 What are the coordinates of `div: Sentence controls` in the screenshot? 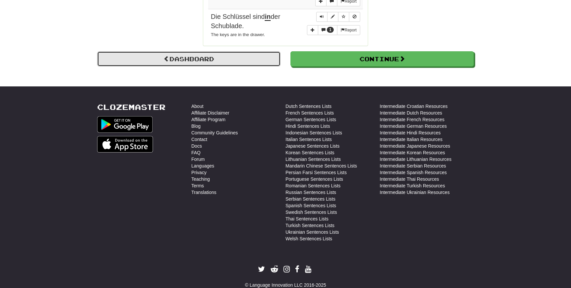 It's located at (338, 17).